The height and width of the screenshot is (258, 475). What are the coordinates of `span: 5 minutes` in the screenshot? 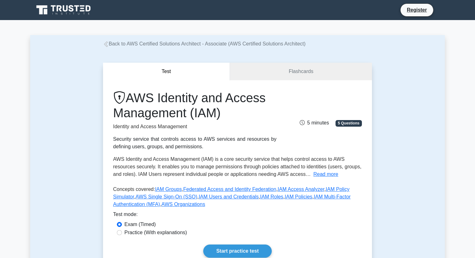 It's located at (314, 123).